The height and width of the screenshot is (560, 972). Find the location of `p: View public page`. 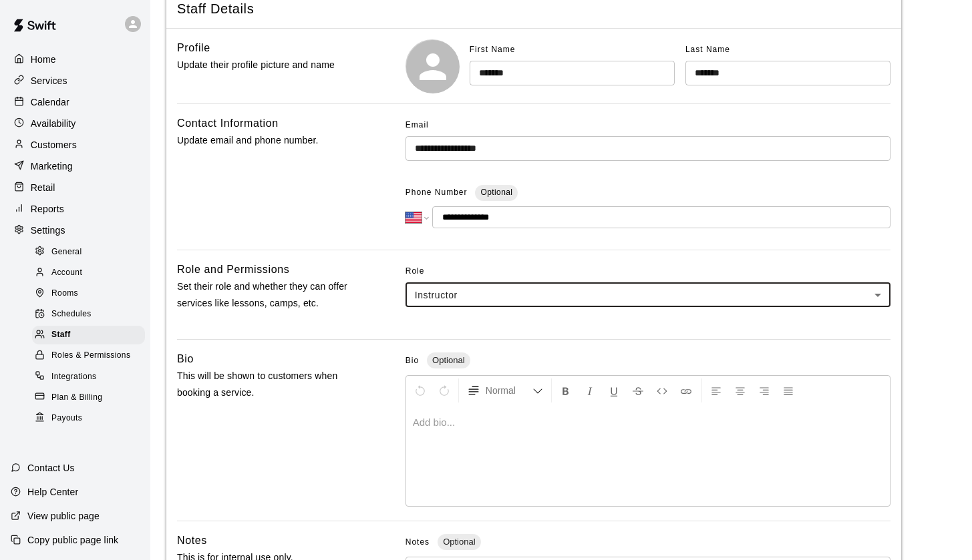

p: View public page is located at coordinates (64, 516).